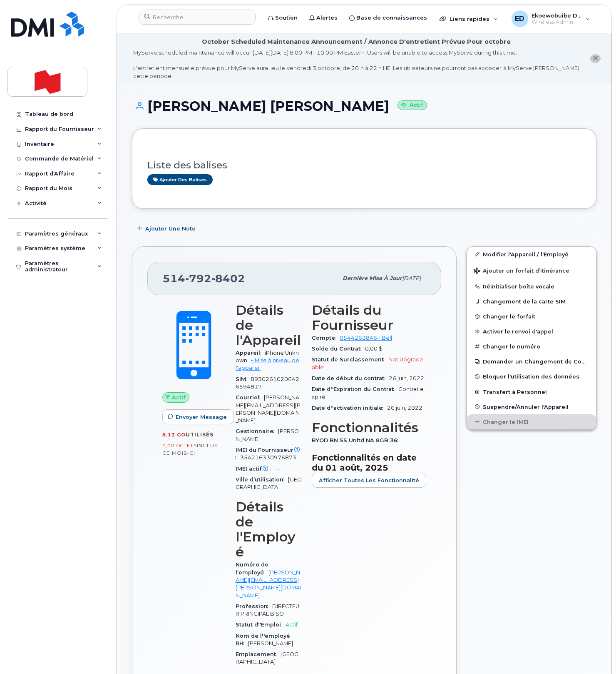 This screenshot has width=616, height=674. I want to click on span: Statut de Surclassement, so click(350, 359).